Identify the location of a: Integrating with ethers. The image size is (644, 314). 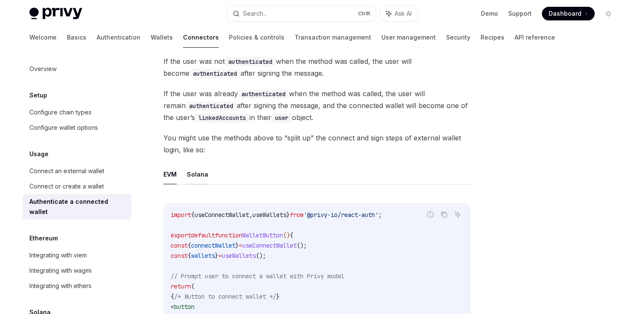
(77, 286).